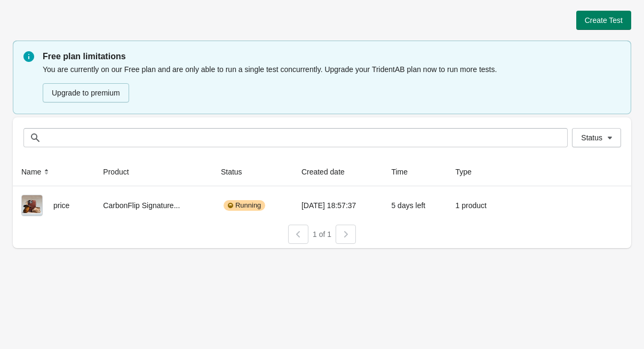 The height and width of the screenshot is (349, 644). What do you see at coordinates (414, 206) in the screenshot?
I see `div: 5 days left` at bounding box center [414, 206].